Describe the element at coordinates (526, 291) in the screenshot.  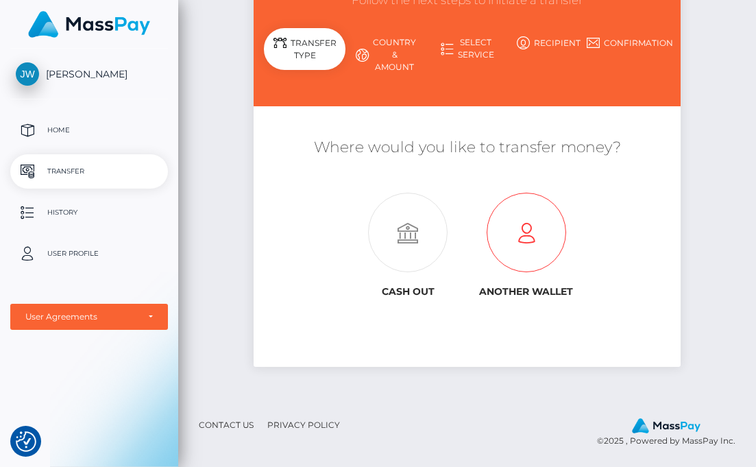
I see `h6: Another wallet` at that location.